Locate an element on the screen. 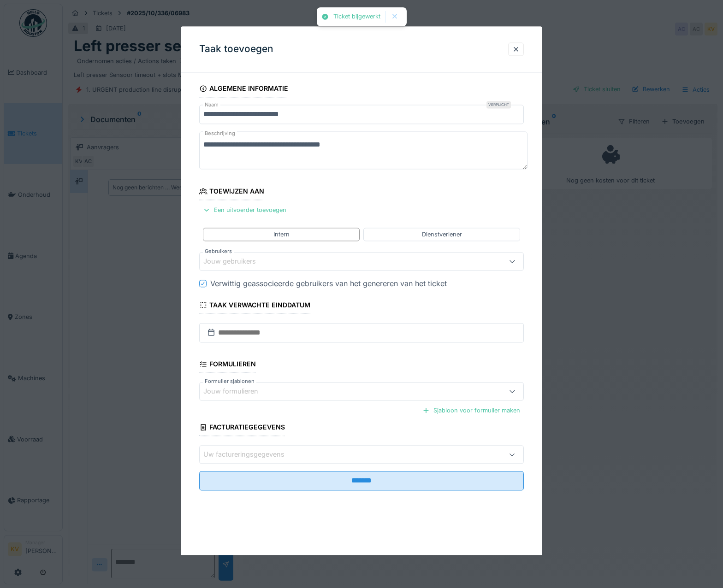 The height and width of the screenshot is (588, 723). div: Facturatiegegevens is located at coordinates (242, 428).